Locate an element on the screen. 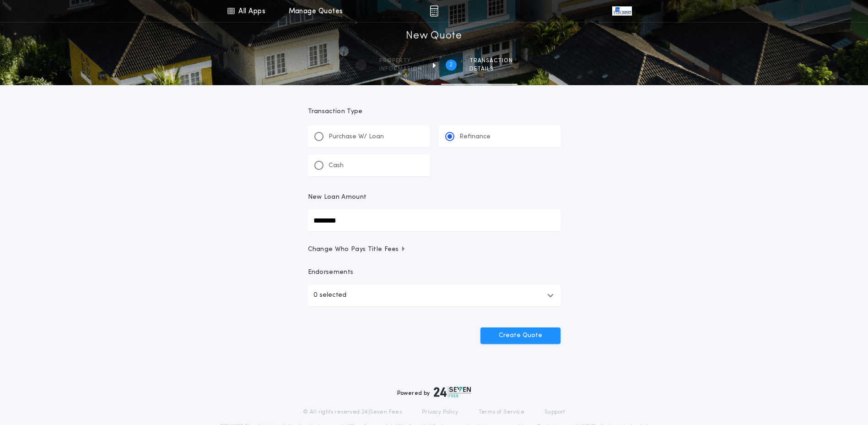  img: vs-icon is located at coordinates (622, 11).